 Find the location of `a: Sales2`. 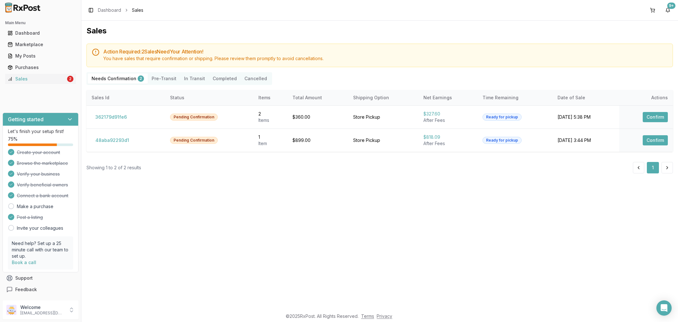

a: Sales2 is located at coordinates (40, 79).